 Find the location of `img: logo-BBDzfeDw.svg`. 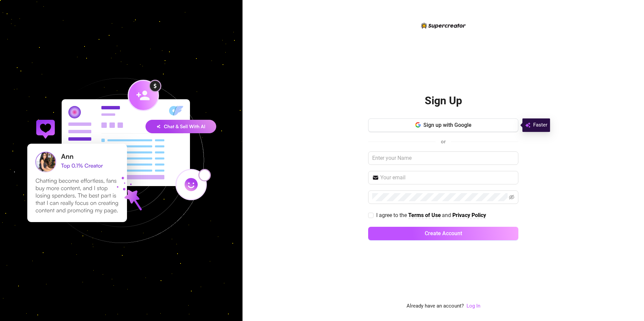

img: logo-BBDzfeDw.svg is located at coordinates (444, 26).